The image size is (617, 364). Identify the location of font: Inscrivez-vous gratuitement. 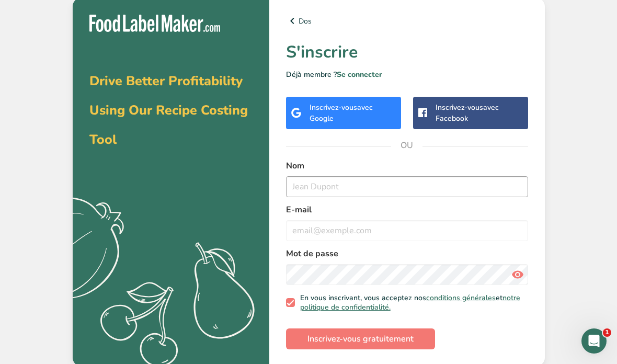
(360, 338).